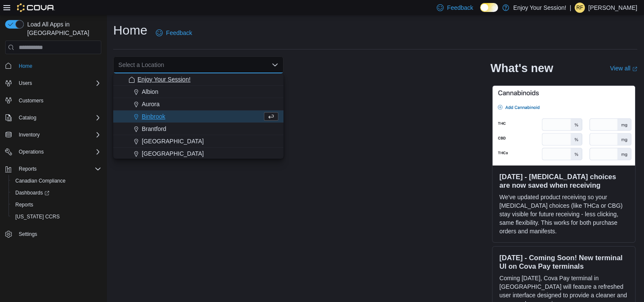 The height and width of the screenshot is (302, 644). I want to click on a: Customers, so click(31, 100).